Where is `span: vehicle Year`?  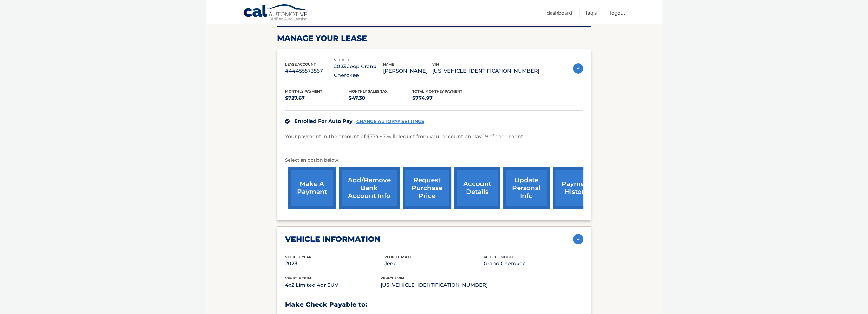
span: vehicle Year is located at coordinates (298, 257).